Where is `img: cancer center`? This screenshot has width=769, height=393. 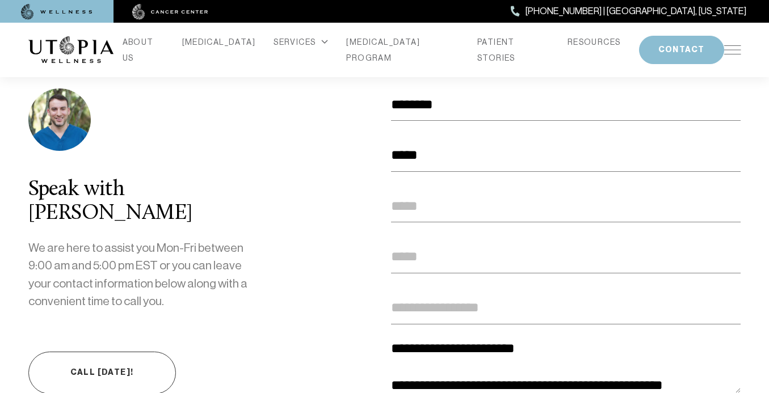 img: cancer center is located at coordinates (170, 12).